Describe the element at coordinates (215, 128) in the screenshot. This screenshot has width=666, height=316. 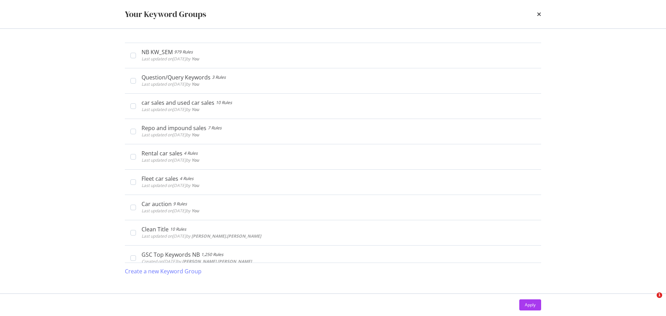
I see `div: 7 Rules` at that location.